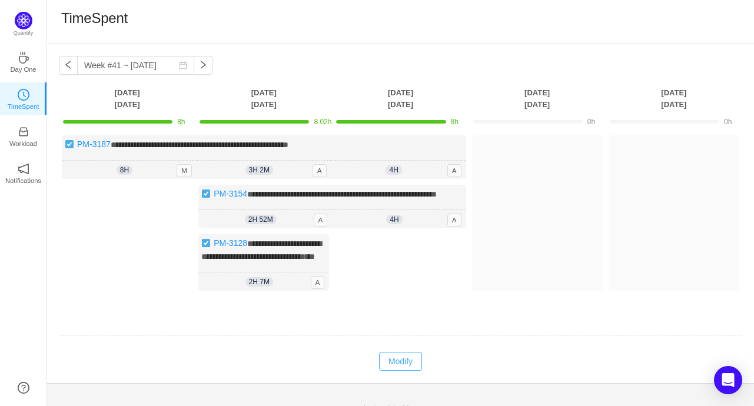 The image size is (754, 406). What do you see at coordinates (24, 61) in the screenshot?
I see `a: icon: coffeeDay One` at bounding box center [24, 61].